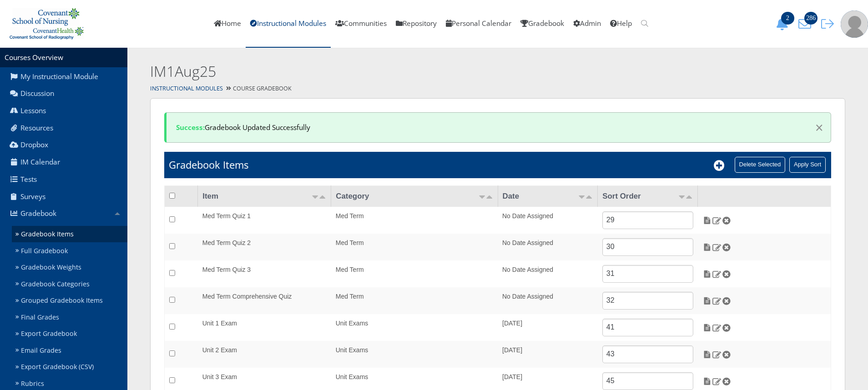  I want to click on input: Delete Selected, so click(760, 165).